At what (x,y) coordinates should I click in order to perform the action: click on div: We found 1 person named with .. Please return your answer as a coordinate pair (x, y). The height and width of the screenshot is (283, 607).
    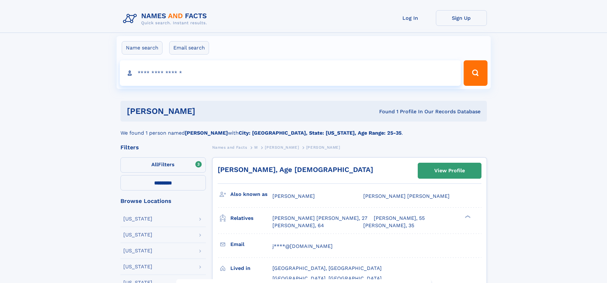
    Looking at the image, I should click on (304, 129).